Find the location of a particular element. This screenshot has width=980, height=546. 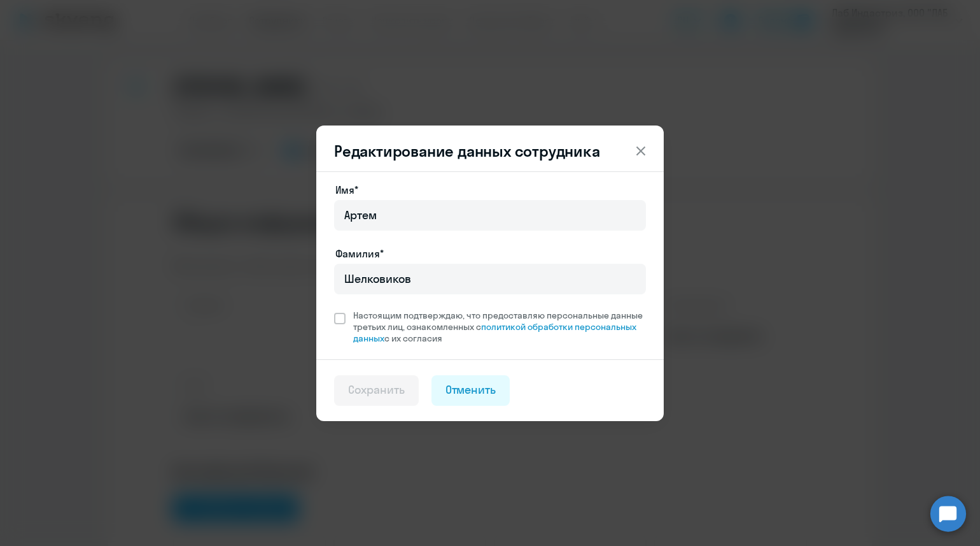

label: Фамилия* is located at coordinates (360, 254).